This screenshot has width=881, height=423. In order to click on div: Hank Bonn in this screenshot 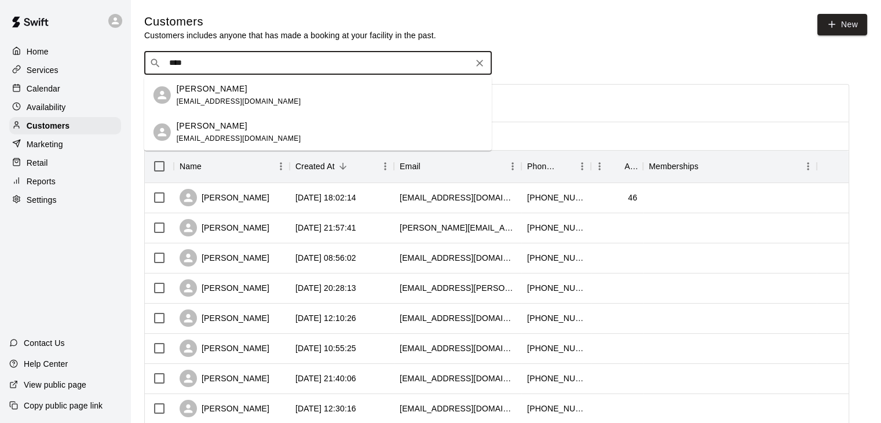, I will do `click(162, 132)`.